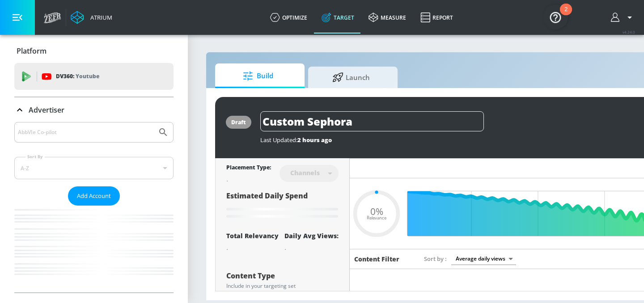 This screenshot has width=644, height=303. Describe the element at coordinates (94, 196) in the screenshot. I see `button: Add Account` at that location.